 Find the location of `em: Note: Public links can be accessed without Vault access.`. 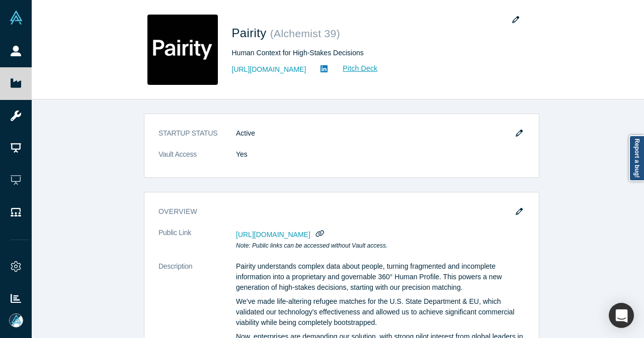

em: Note: Public links can be accessed without Vault access. is located at coordinates (312, 246).